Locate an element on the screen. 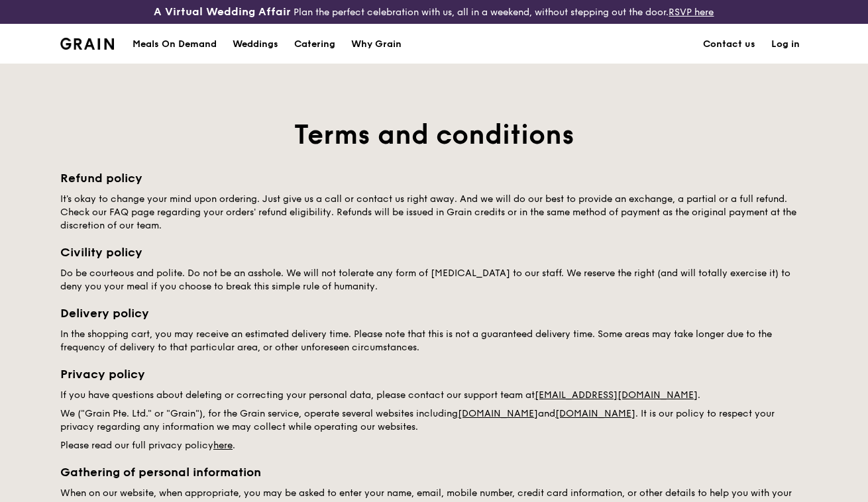 This screenshot has width=868, height=502. h3: Refund policy is located at coordinates (434, 178).